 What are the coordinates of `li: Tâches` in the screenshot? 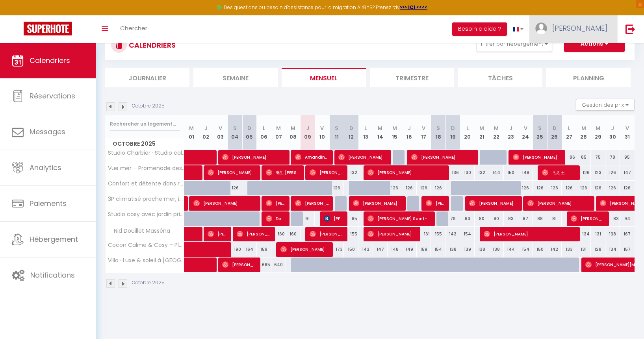 It's located at (500, 77).